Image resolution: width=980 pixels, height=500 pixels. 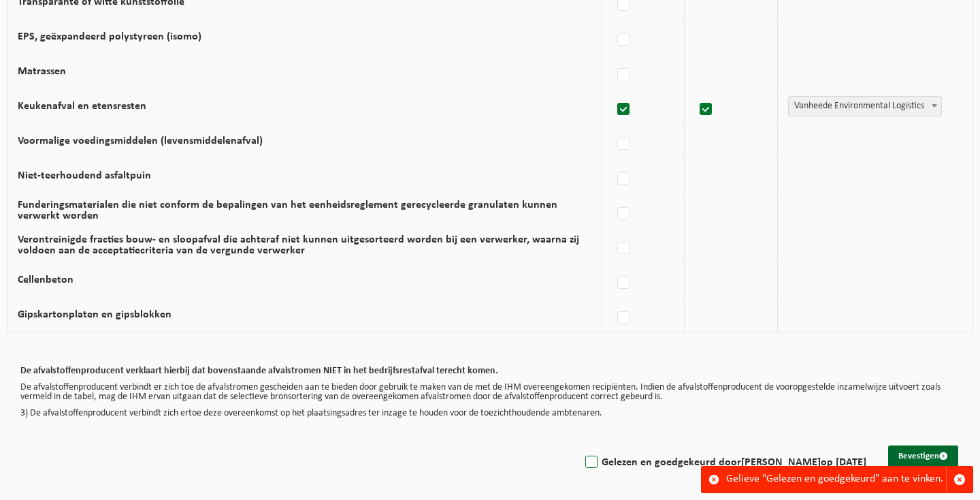 What do you see at coordinates (835, 479) in the screenshot?
I see `div: Gelieve "Gelezen en goedgekeurd" aan te vinken.` at bounding box center [835, 479].